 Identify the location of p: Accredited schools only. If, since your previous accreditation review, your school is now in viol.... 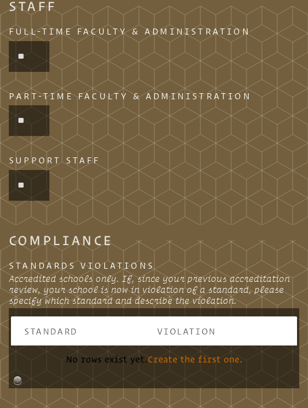
(154, 290).